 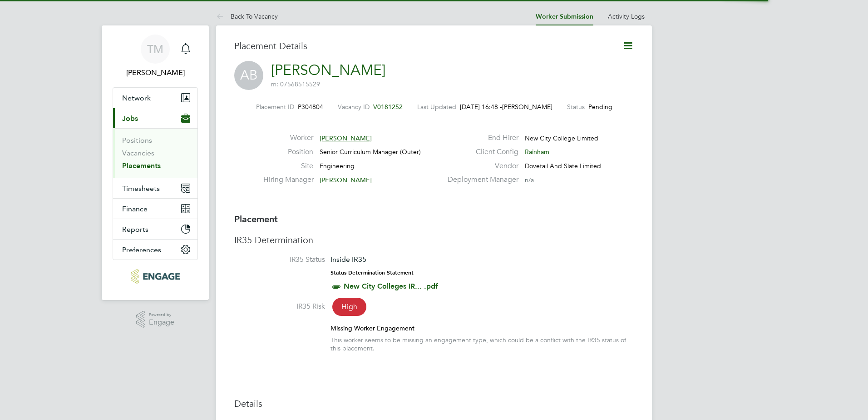 What do you see at coordinates (288, 166) in the screenshot?
I see `label: Site` at bounding box center [288, 166].